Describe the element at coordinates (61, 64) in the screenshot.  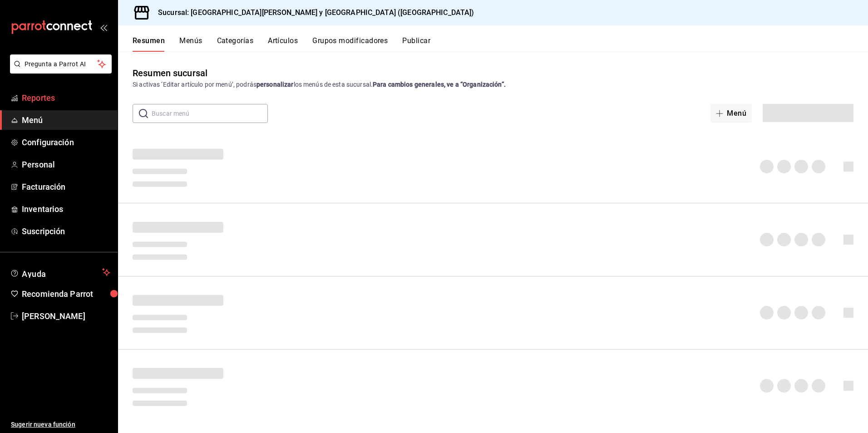
I see `span: Pregunta a Parrot AI` at that location.